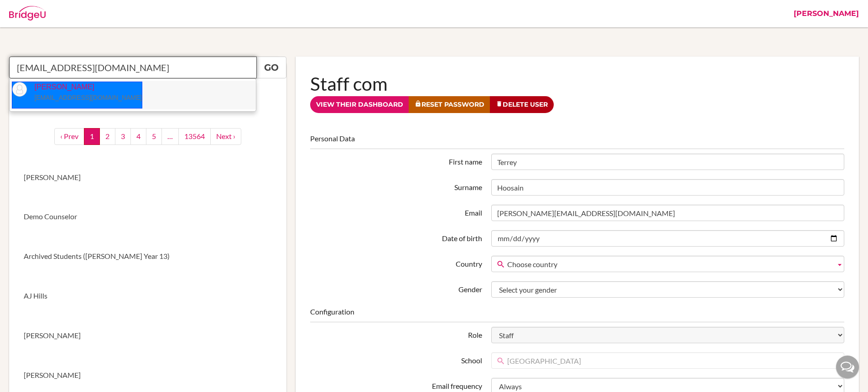 The height and width of the screenshot is (392, 868). What do you see at coordinates (30, 10) in the screenshot?
I see `span: Help` at bounding box center [30, 10].